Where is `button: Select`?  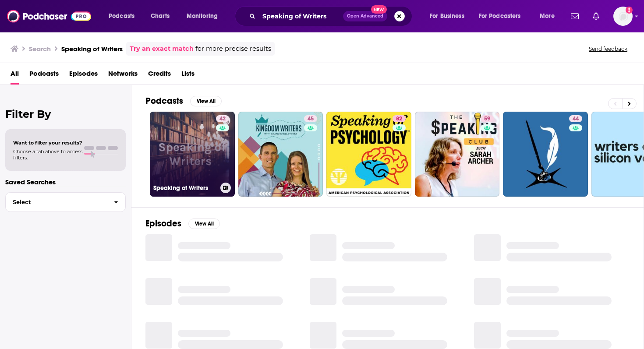 button: Select is located at coordinates (65, 202).